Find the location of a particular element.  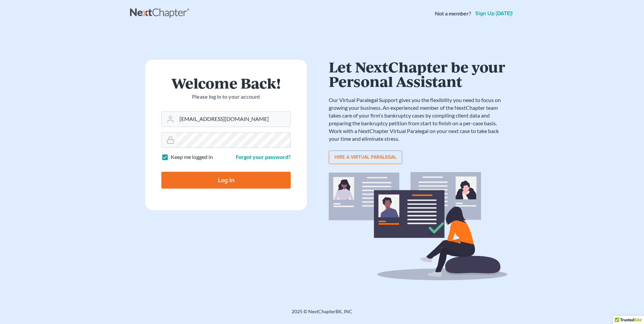

a: Forgot your password? is located at coordinates (263, 156).